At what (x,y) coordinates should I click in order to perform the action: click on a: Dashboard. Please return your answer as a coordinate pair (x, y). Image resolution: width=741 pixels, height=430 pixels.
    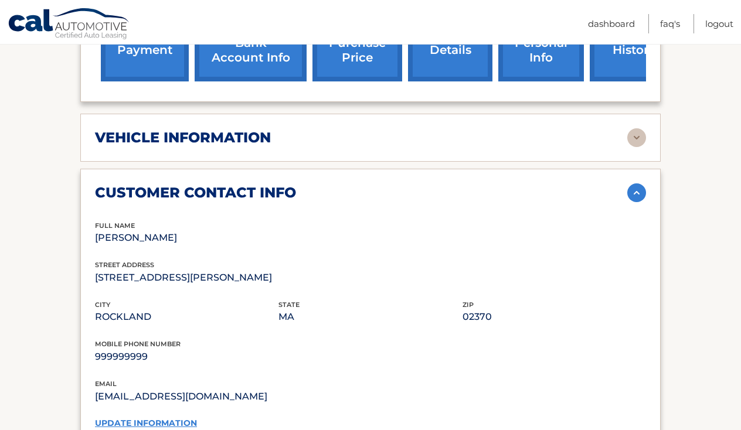
    Looking at the image, I should click on (611, 23).